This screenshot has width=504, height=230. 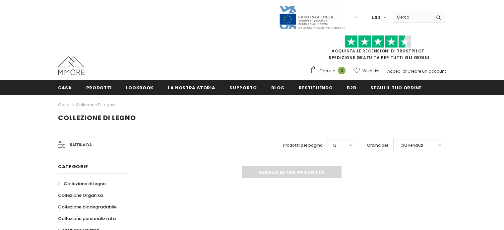 What do you see at coordinates (334, 145) in the screenshot?
I see `span: 12` at bounding box center [334, 145].